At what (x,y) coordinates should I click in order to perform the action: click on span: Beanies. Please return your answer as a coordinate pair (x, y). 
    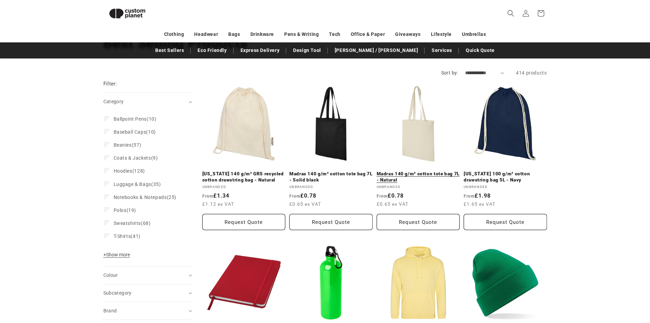
    Looking at the image, I should click on (123, 145).